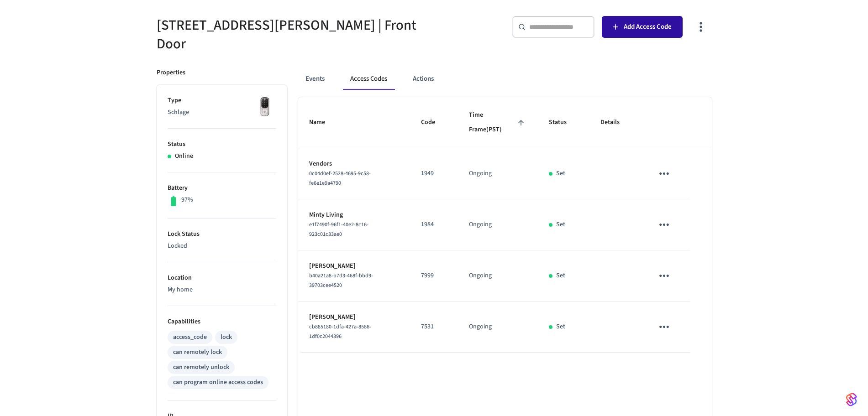 This screenshot has height=416, width=868. I want to click on p: Vendors, so click(354, 164).